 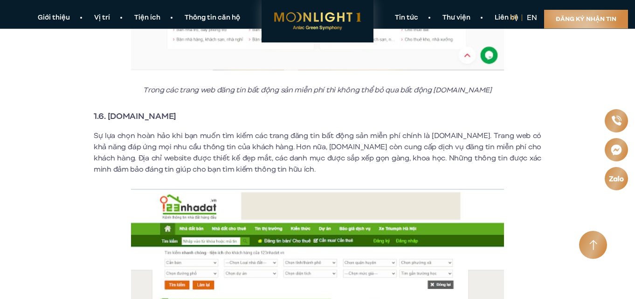 What do you see at coordinates (407, 18) in the screenshot?
I see `a: Tin tức` at bounding box center [407, 18].